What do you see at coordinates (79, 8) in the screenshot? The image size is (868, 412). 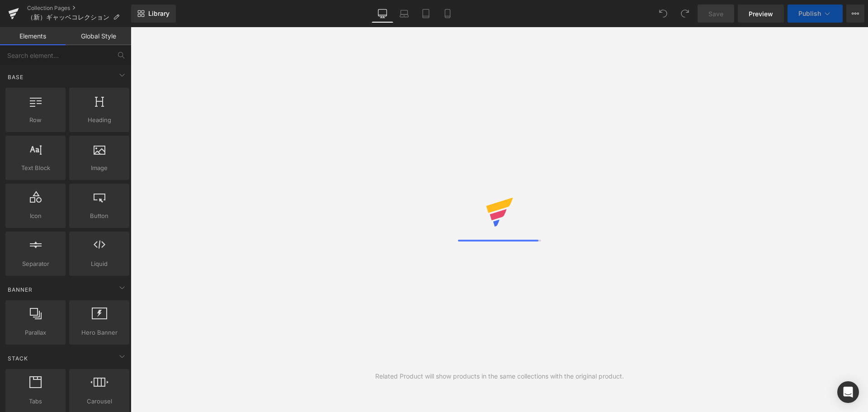 I see `a: Collection Pages` at bounding box center [79, 8].